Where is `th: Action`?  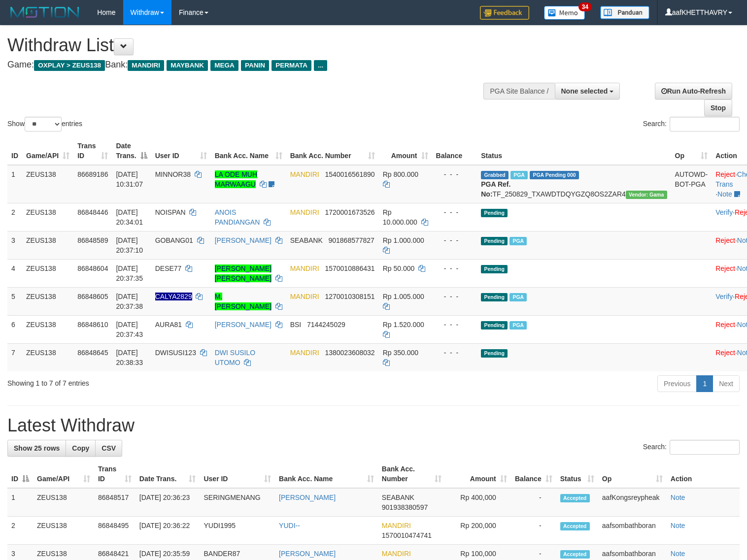 th: Action is located at coordinates (703, 474).